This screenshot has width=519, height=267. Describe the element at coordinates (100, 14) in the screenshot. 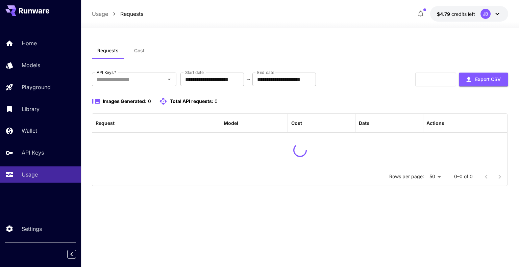

I see `a: Usage` at that location.